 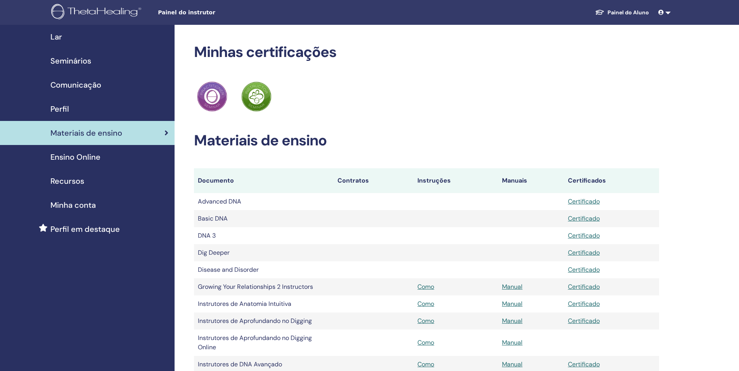 I want to click on h2: Minhas certificações, so click(x=426, y=52).